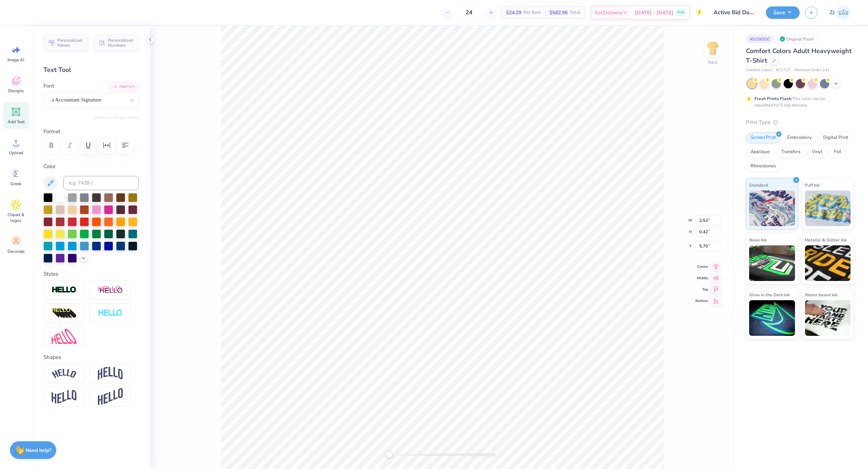  I want to click on span: Neon Ink, so click(758, 240).